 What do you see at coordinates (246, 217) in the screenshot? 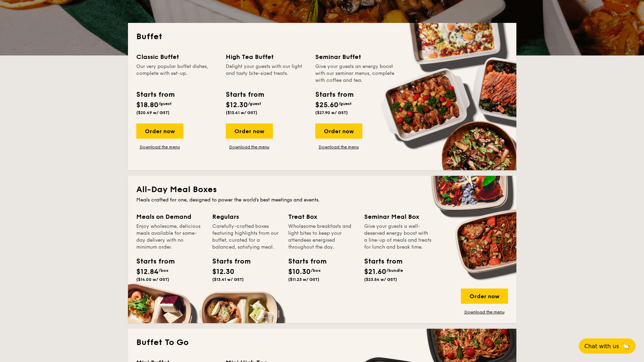
I see `div: Regulars` at bounding box center [246, 217].